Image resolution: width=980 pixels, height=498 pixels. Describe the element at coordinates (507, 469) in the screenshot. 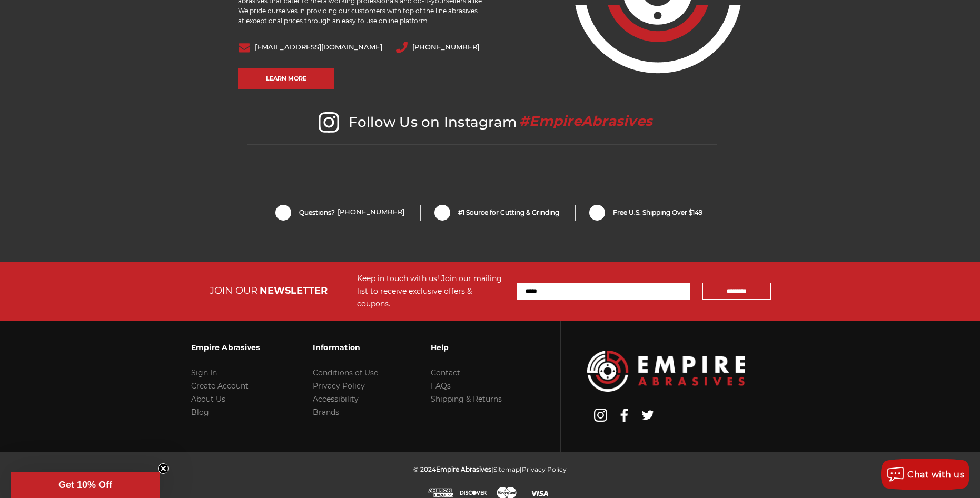

I see `a: Sitemap` at that location.